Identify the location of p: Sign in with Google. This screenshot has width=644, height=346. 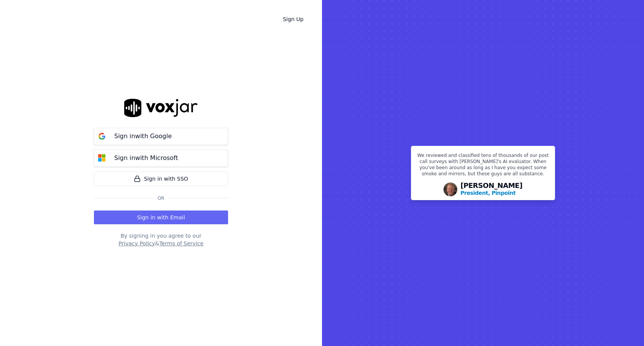
(143, 136).